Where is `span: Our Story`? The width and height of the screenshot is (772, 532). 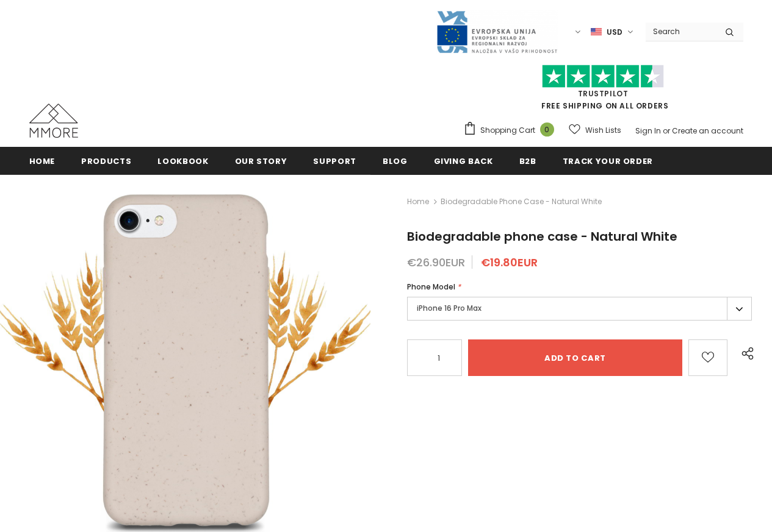 span: Our Story is located at coordinates (261, 161).